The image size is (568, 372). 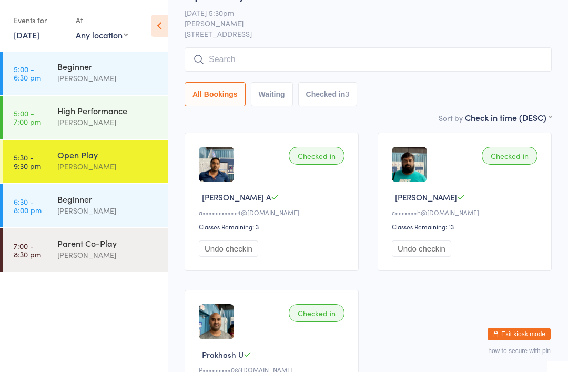 I want to click on button: All Bookings, so click(x=215, y=94).